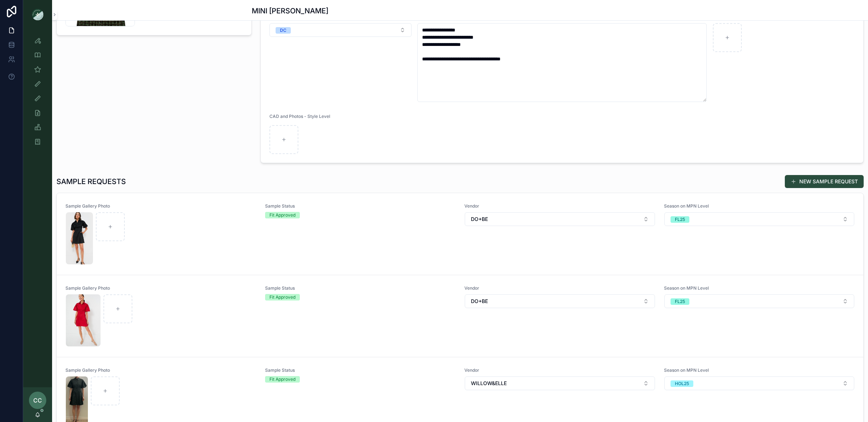 The image size is (868, 422). What do you see at coordinates (300, 116) in the screenshot?
I see `span: CAD and Photos - Style Level` at bounding box center [300, 116].